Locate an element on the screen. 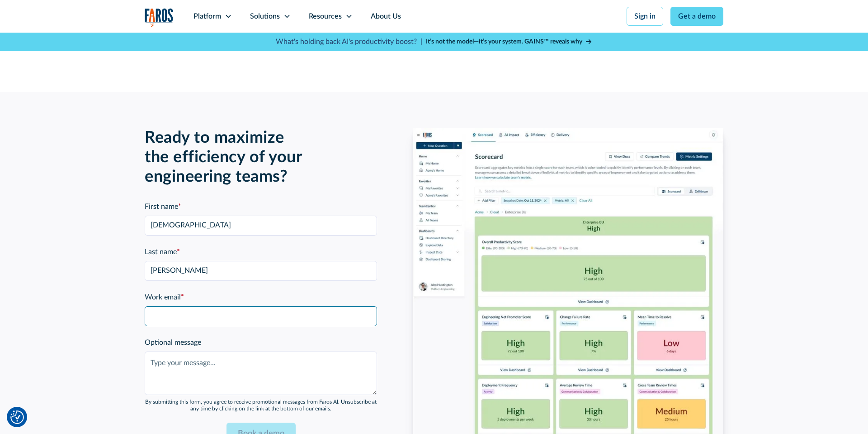  p: What's holding back AI's productivity boost? | is located at coordinates (350, 42).